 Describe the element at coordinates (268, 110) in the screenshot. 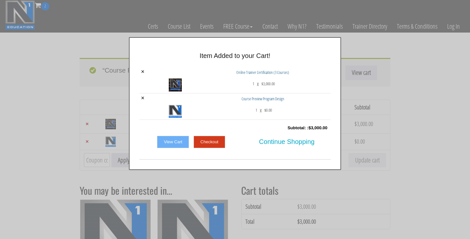

I see `bdi: 0.00` at that location.